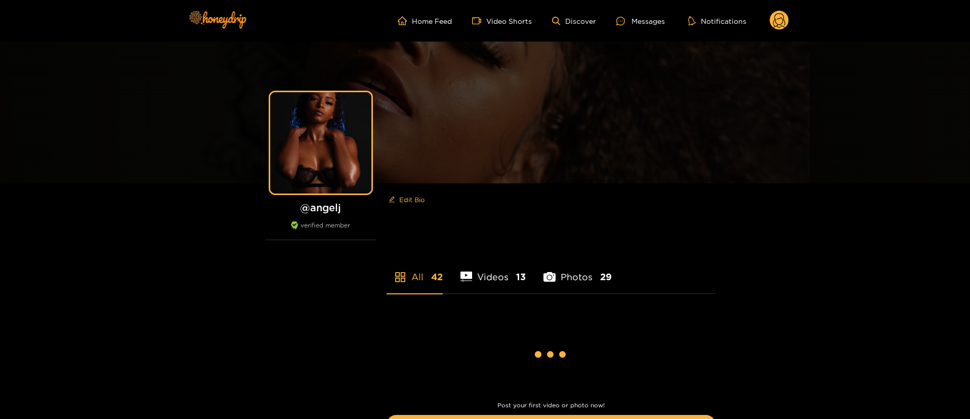 The width and height of the screenshot is (970, 419). What do you see at coordinates (502, 21) in the screenshot?
I see `a: Video Shorts` at bounding box center [502, 21].